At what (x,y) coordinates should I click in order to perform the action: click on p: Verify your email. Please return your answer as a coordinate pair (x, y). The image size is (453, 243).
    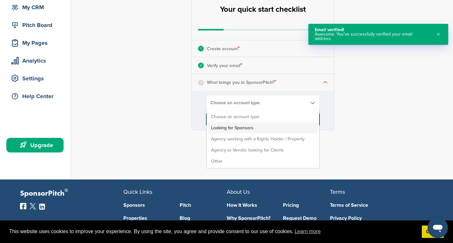
    Looking at the image, I should click on (224, 65).